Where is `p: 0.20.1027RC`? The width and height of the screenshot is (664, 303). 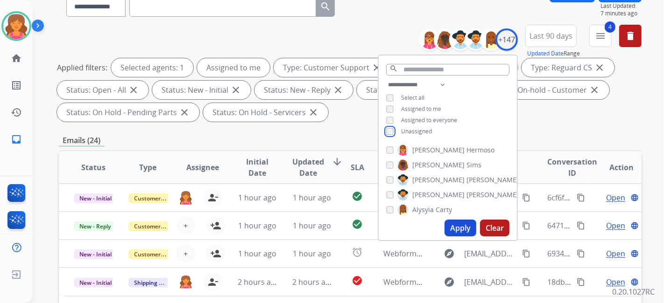 p: 0.20.1027RC is located at coordinates (633, 292).